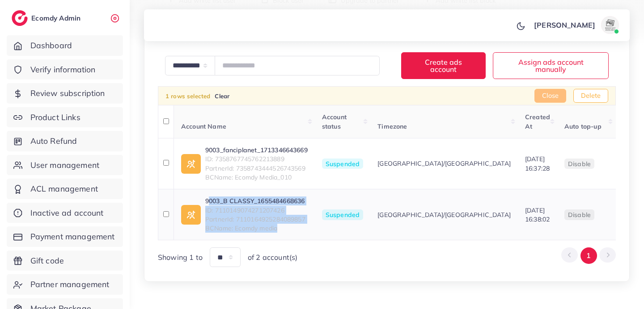  I want to click on span: Account status, so click(334, 121).